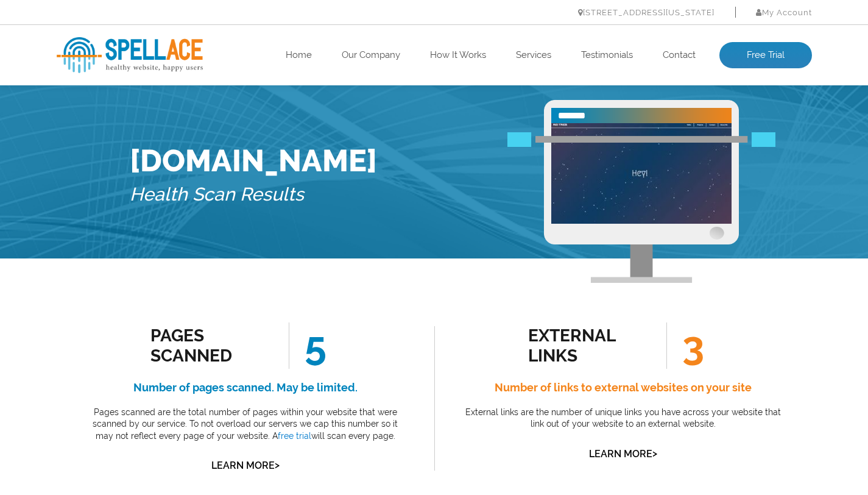 This screenshot has width=868, height=495. What do you see at coordinates (641, 173) in the screenshot?
I see `img: Free Website Analysis` at bounding box center [641, 173].